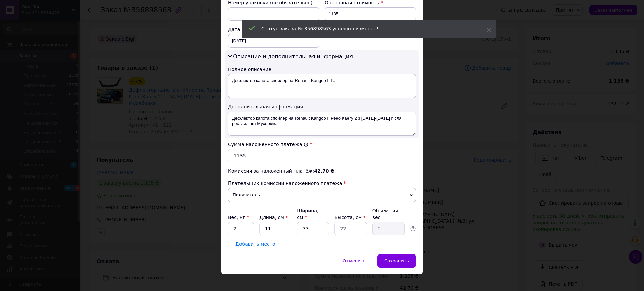 Image resolution: width=644 pixels, height=291 pixels. I want to click on label: Вес, кг, so click(239, 218).